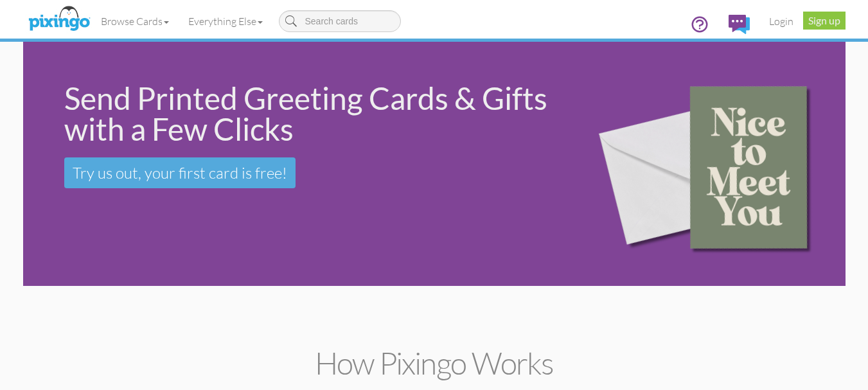 This screenshot has width=868, height=390. I want to click on div: Send Printed Greeting Cards & Gifts with a Few Clicks, so click(312, 114).